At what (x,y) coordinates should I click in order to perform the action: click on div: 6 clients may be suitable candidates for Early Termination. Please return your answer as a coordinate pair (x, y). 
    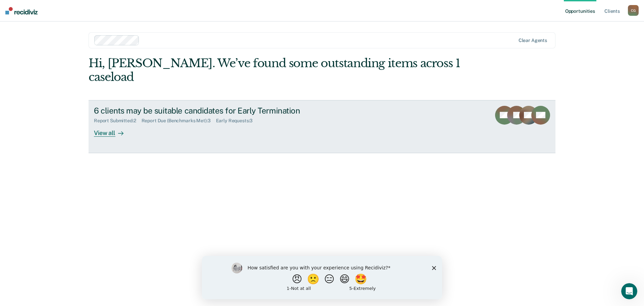
    Looking at the image, I should click on (212, 111).